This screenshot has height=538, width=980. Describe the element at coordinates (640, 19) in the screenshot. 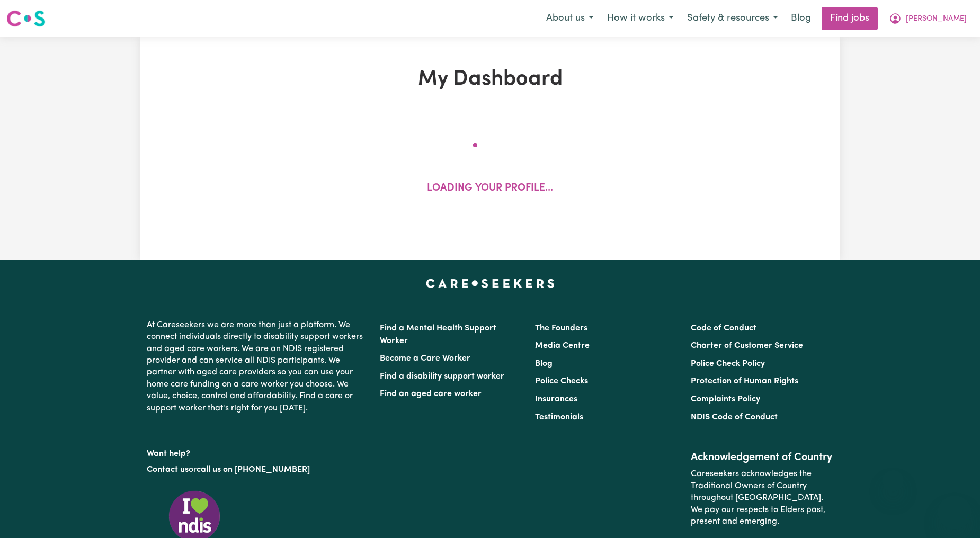

I see `button: How it works` at that location.